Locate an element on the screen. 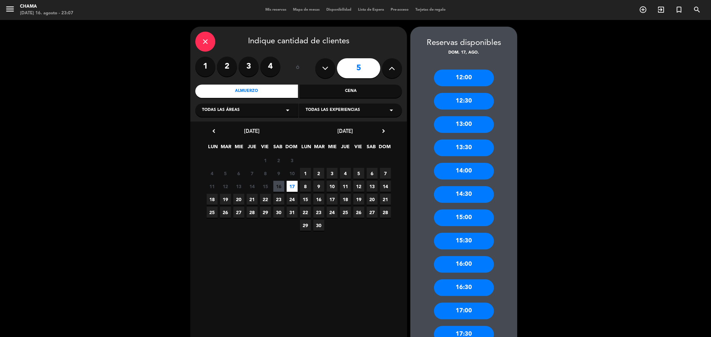 This screenshot has width=711, height=337. span: 8 is located at coordinates (305, 186).